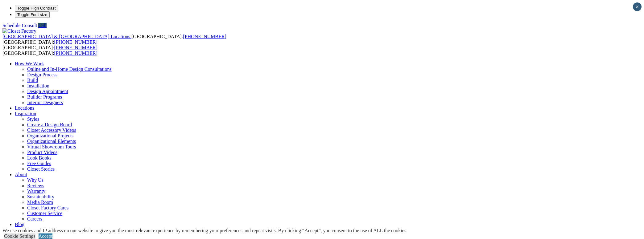  I want to click on a: Look Books, so click(39, 158).